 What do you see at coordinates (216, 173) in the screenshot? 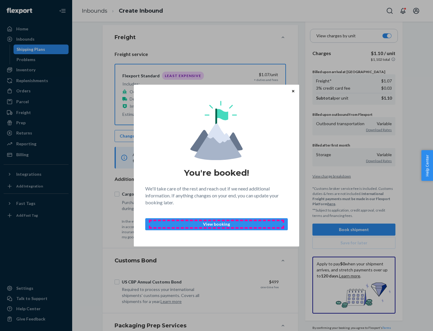
I see `h1: You're booked!` at bounding box center [216, 173].